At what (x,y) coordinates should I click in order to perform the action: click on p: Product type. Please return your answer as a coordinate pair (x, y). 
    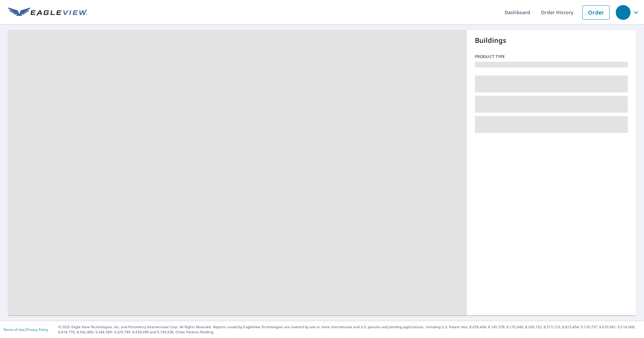
    Looking at the image, I should click on (552, 56).